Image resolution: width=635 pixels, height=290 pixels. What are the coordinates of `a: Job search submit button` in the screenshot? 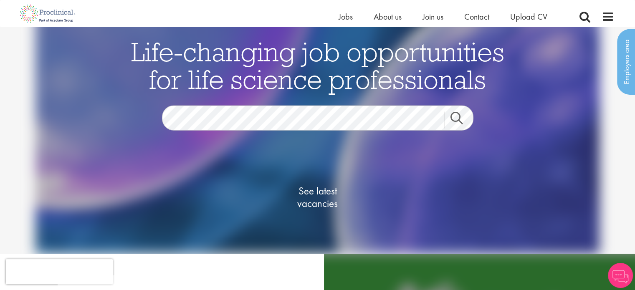 It's located at (462, 120).